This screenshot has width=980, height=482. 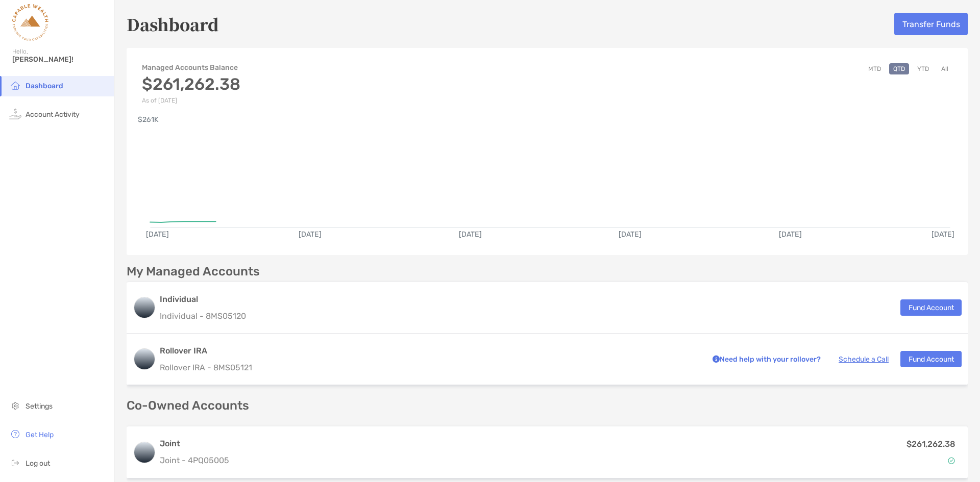 What do you see at coordinates (951, 461) in the screenshot?
I see `img: Account Status icon` at bounding box center [951, 461].